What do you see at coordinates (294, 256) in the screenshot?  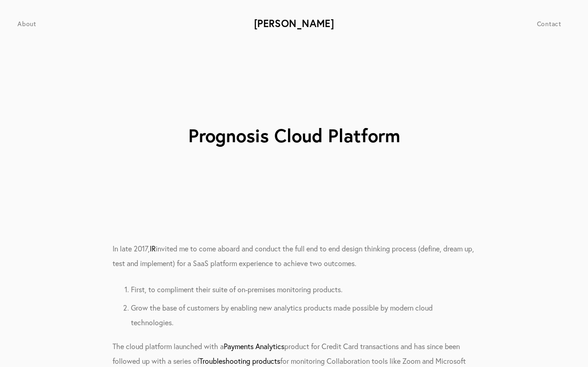 I see `p: In late 2017, invited me to come aboard and conduct the full end to end design thinking process (...` at bounding box center [294, 256].